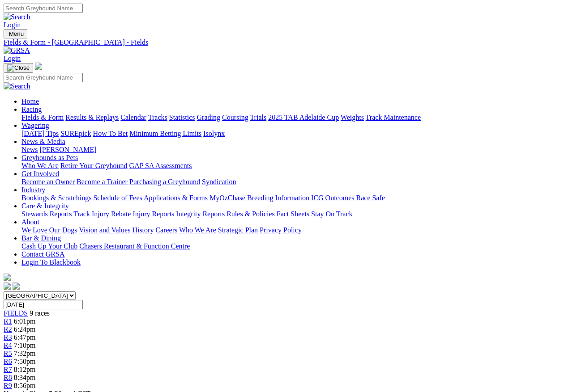 Image resolution: width=573 pixels, height=392 pixels. I want to click on a: Statistics, so click(182, 117).